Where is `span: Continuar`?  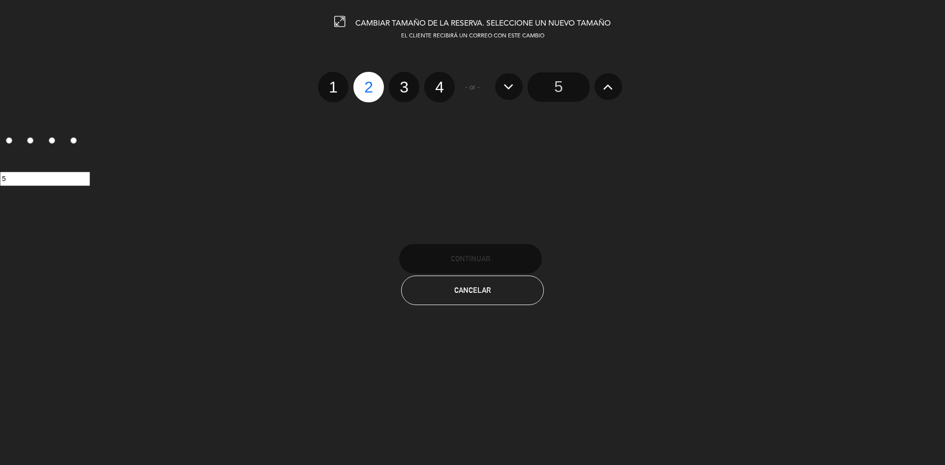
span: Continuar is located at coordinates (470, 258).